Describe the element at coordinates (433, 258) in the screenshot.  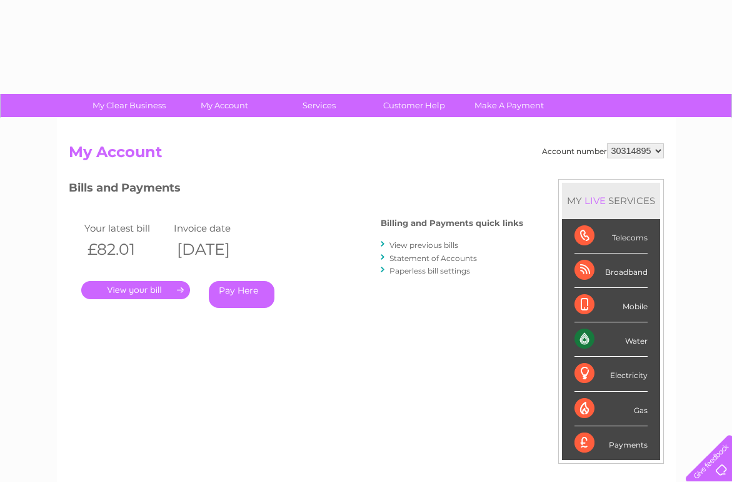
I see `a: Statement of Accounts` at that location.